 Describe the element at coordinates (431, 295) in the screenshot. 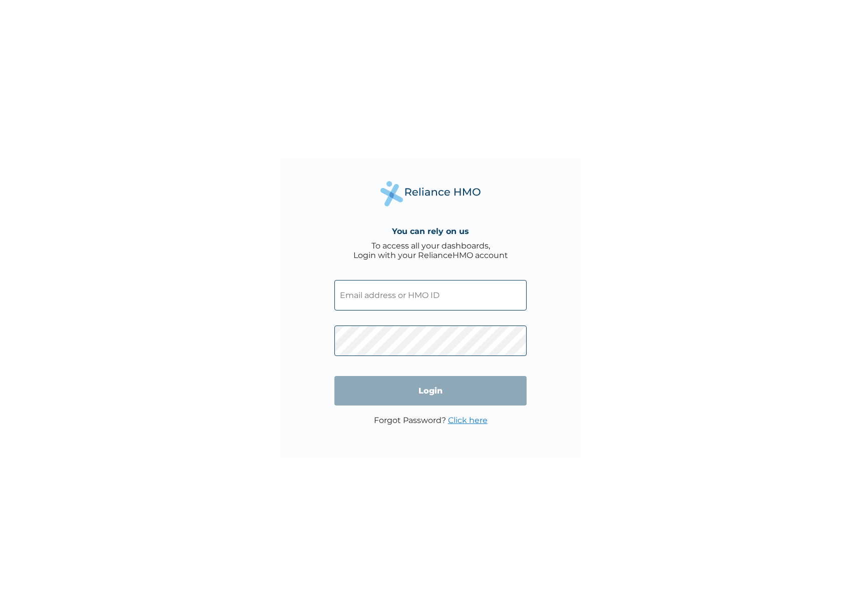

I see `input: Email address or HMO ID` at that location.